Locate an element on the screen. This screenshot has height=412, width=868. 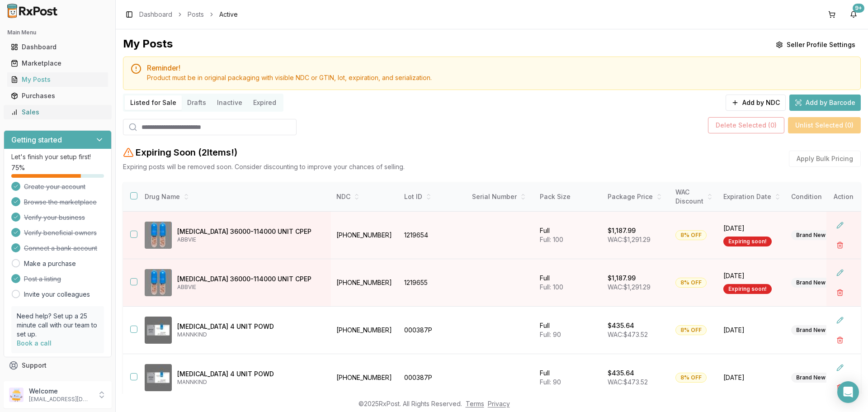
a: Sales is located at coordinates (57, 112).